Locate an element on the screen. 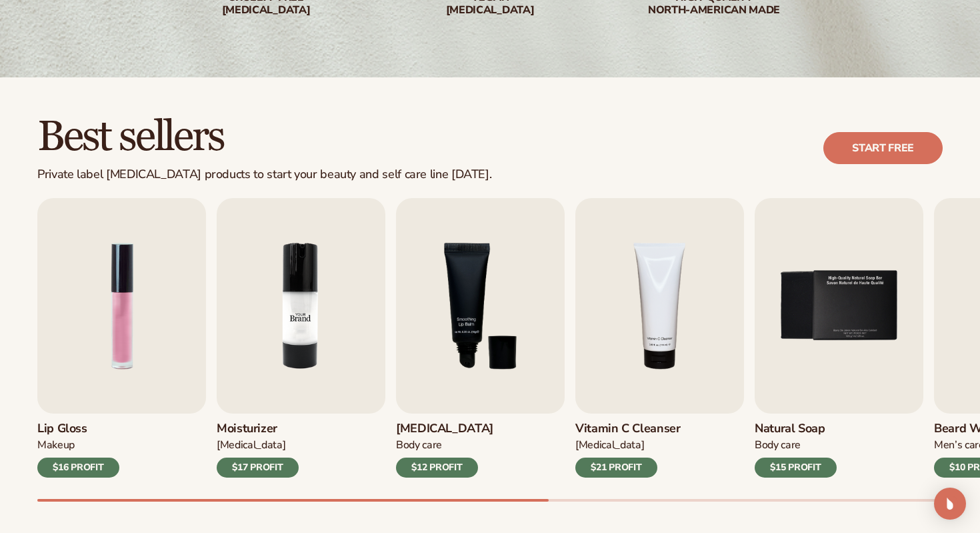 The image size is (980, 533). h3: Lip Gloss is located at coordinates (78, 429).